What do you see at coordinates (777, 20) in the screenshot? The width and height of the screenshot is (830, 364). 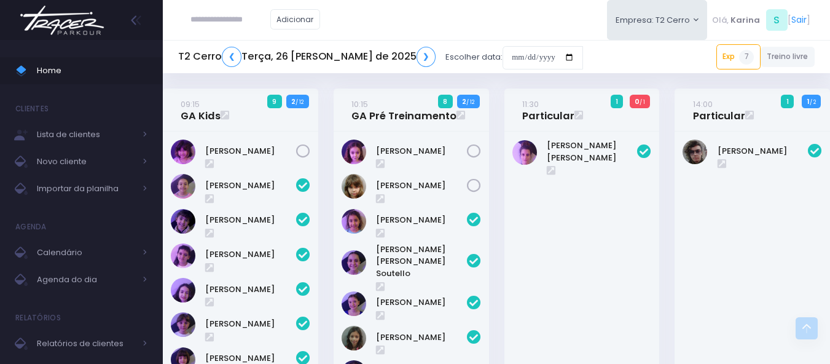 I see `span: S` at bounding box center [777, 20].